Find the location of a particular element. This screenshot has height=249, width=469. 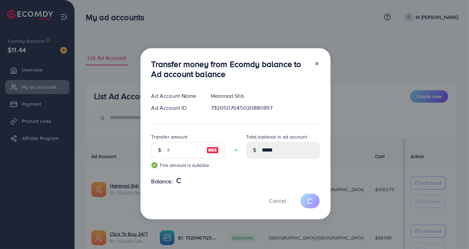

h3: Transfer money from Ecomdy balance to Ad account balance is located at coordinates (230, 69).